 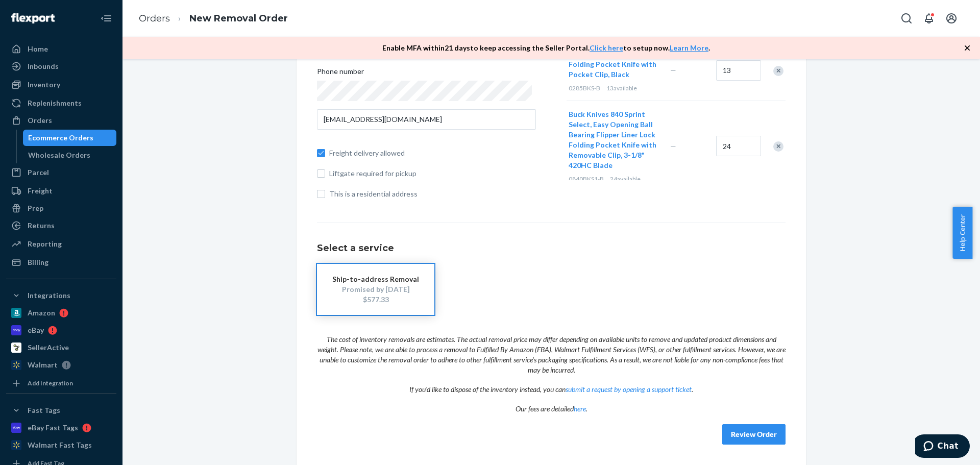 I want to click on button: Help Center, so click(x=962, y=232).